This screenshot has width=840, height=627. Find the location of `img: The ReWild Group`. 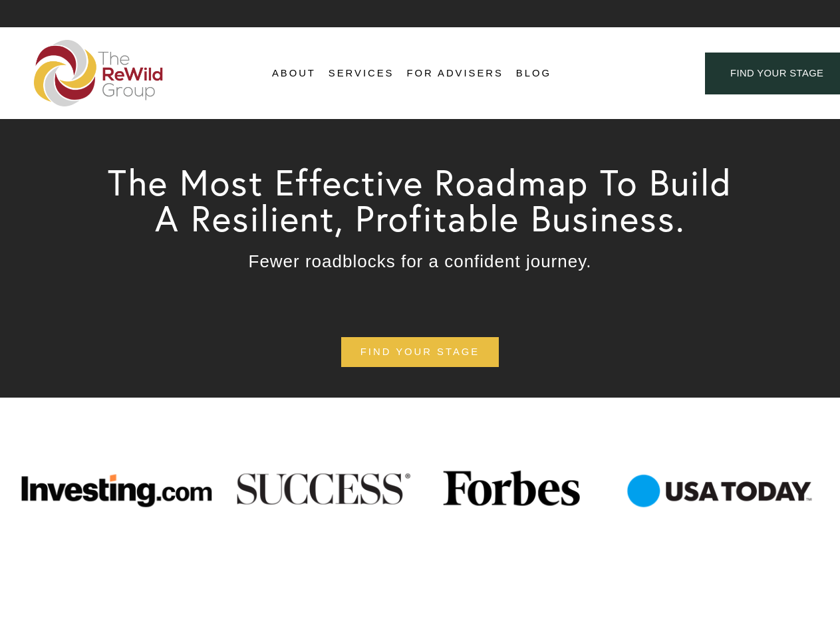

img: The ReWild Group is located at coordinates (99, 73).